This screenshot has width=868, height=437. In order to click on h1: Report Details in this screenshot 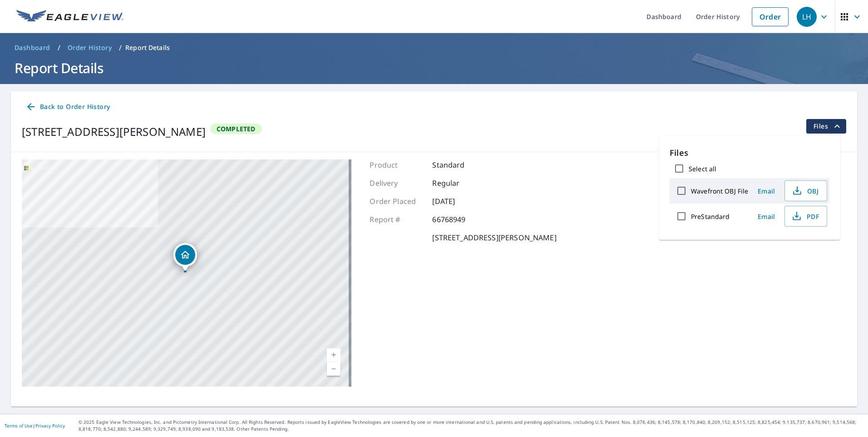, I will do `click(434, 67)`.